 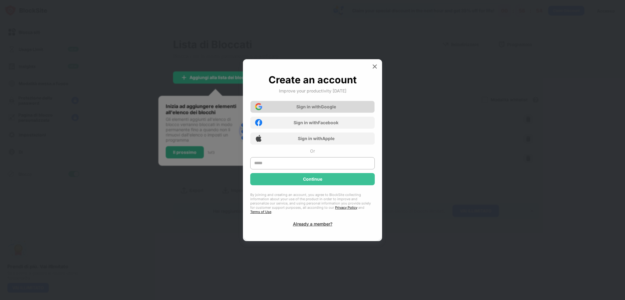 I want to click on img: google-icon.png, so click(x=258, y=106).